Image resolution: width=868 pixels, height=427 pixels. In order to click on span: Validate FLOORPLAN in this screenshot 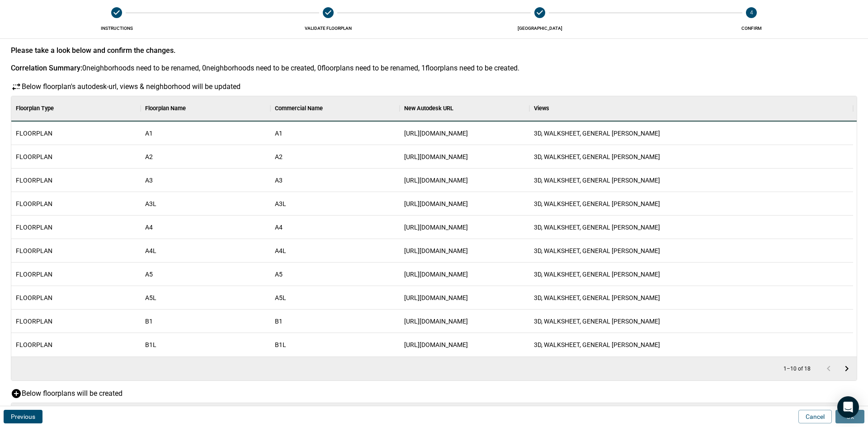, I will do `click(328, 28)`.